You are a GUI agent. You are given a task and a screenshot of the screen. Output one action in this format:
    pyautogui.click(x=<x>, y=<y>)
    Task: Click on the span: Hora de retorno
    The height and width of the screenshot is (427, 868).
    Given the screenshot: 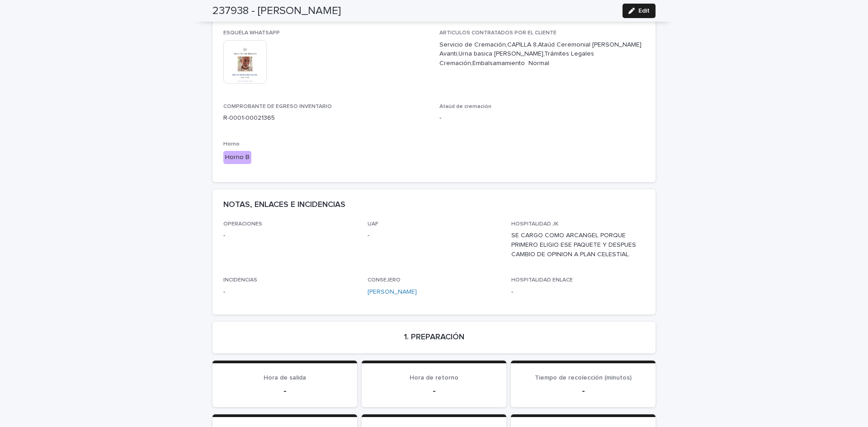 What is the action you would take?
    pyautogui.click(x=434, y=378)
    